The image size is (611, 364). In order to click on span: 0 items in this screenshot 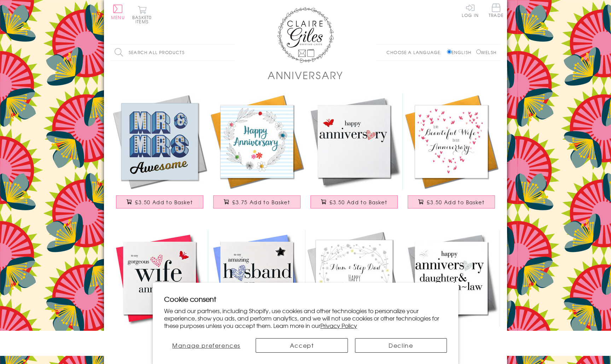, I will do `click(144, 20)`.